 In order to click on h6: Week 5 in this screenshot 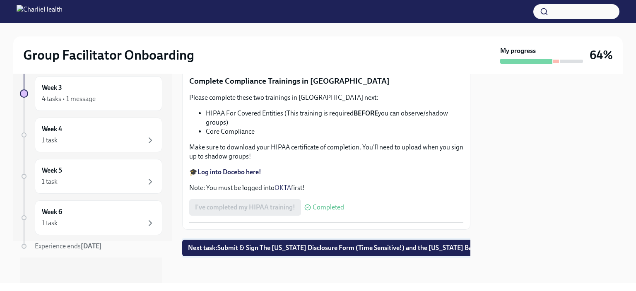, I will do `click(52, 171)`.